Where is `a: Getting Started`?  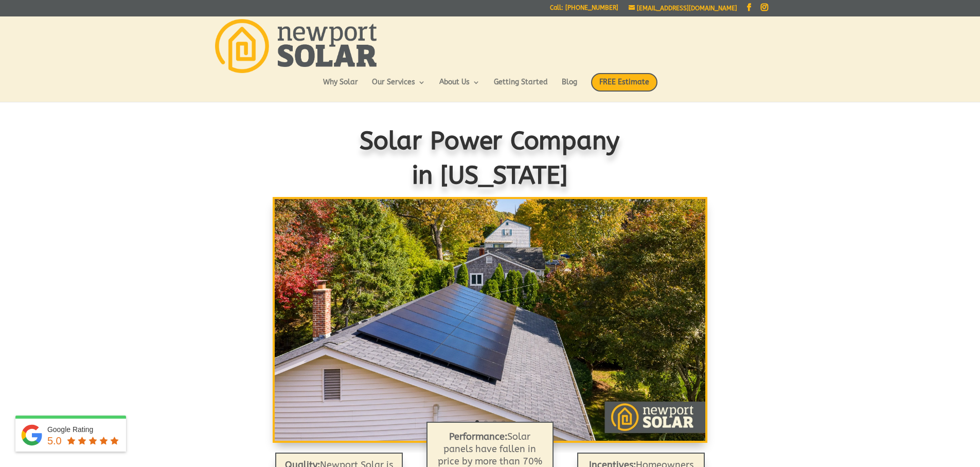 a: Getting Started is located at coordinates (520, 87).